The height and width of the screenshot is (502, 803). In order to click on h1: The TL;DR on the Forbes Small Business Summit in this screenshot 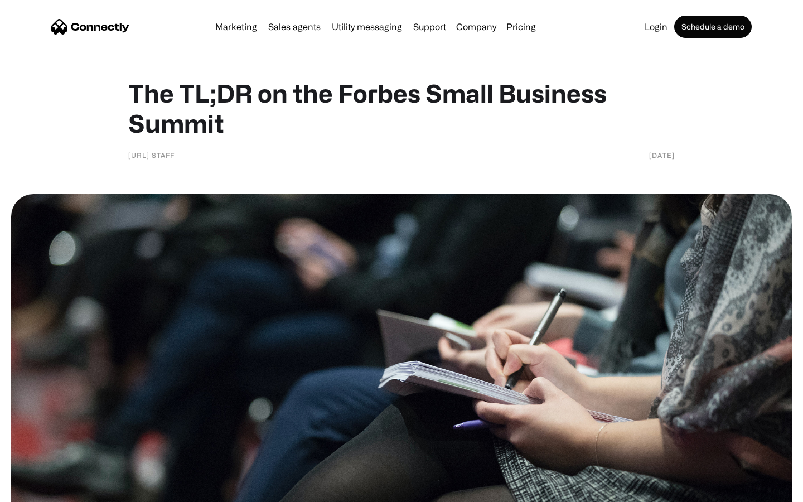, I will do `click(402, 108)`.